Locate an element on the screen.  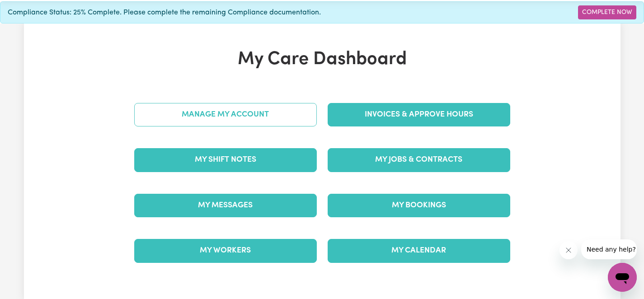
a: My Calendar is located at coordinates (419, 250).